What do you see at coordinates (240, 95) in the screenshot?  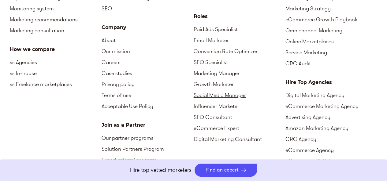 I see `a: Social Media Manager` at bounding box center [240, 95].